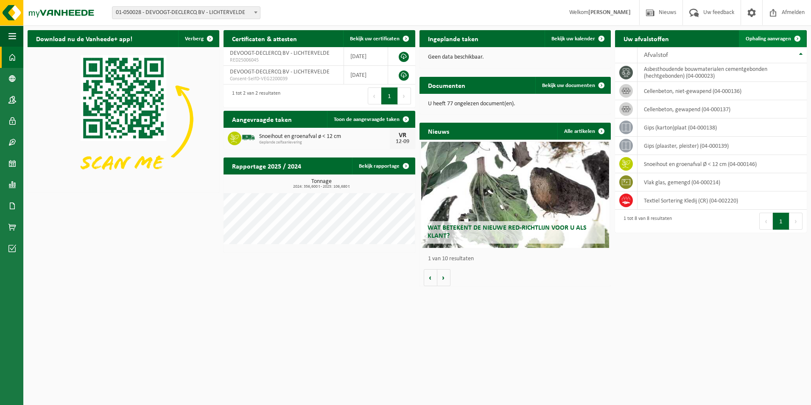  Describe the element at coordinates (262, 119) in the screenshot. I see `h2: Aangevraagde taken` at that location.